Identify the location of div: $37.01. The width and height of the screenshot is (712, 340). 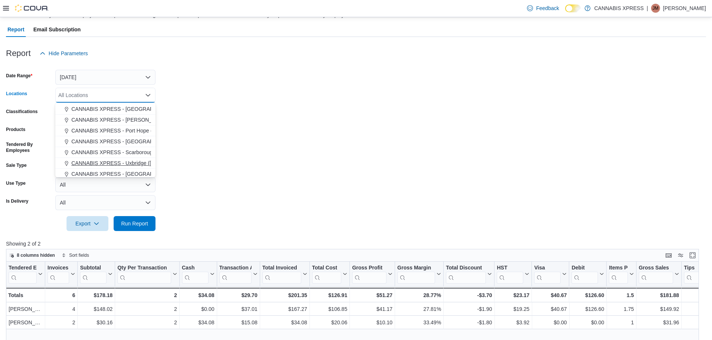
(238, 309).